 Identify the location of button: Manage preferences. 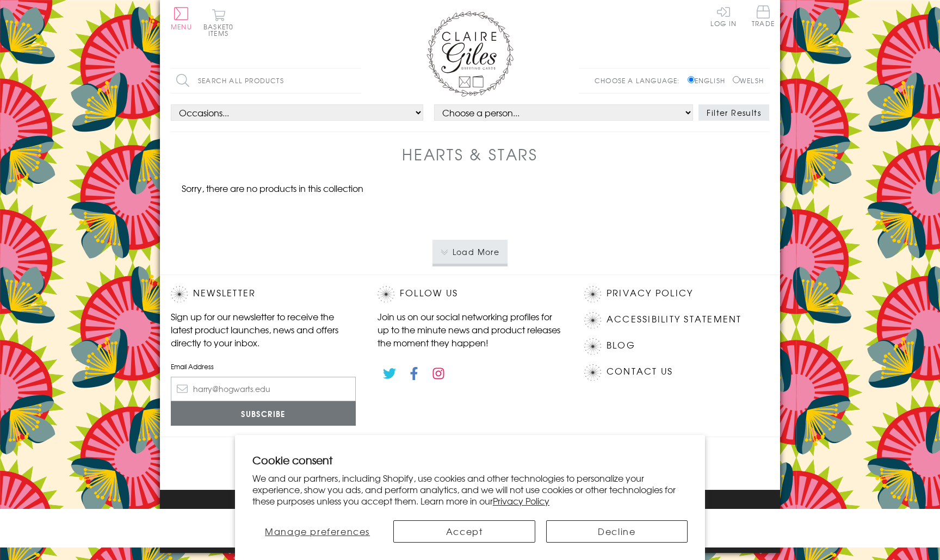
(317, 531).